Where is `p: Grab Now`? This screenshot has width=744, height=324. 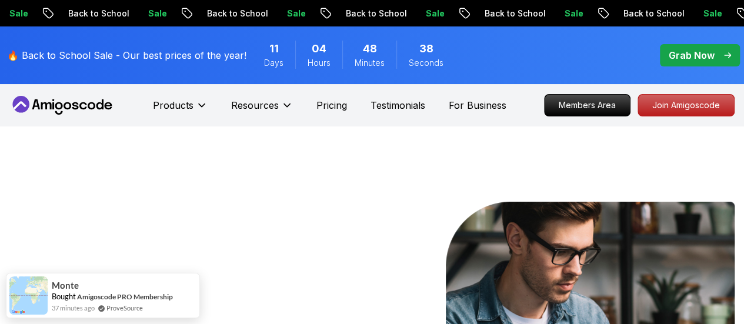 p: Grab Now is located at coordinates (692, 55).